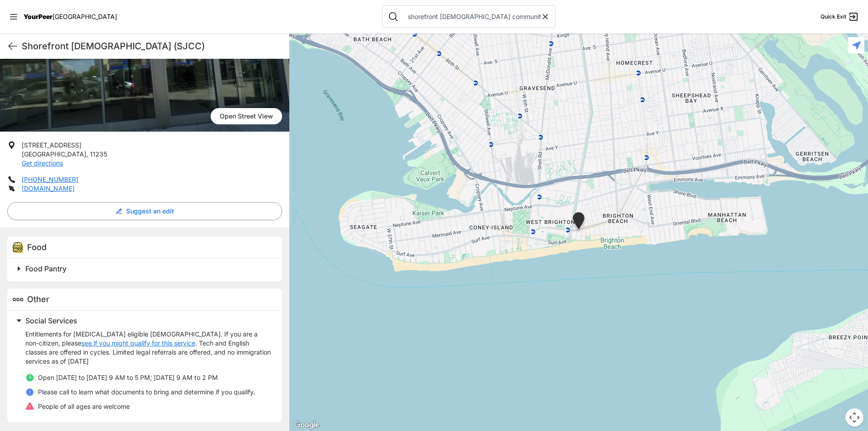  Describe the element at coordinates (146, 392) in the screenshot. I see `p: Please call to learn what documents to bring and determine if you qualify.` at that location.